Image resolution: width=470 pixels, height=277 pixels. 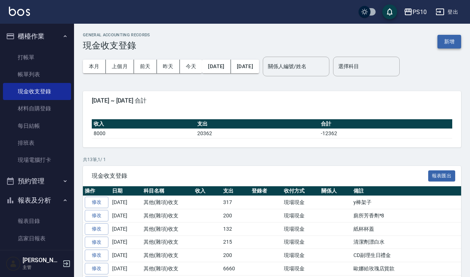 What do you see at coordinates (97, 191) in the screenshot?
I see `th: 操作` at bounding box center [97, 191].